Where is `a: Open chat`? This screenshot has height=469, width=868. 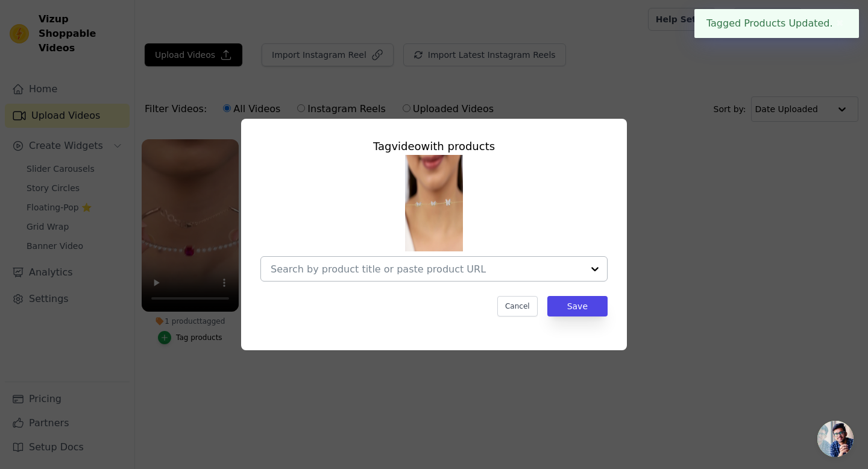 a: Open chat is located at coordinates (835, 438).